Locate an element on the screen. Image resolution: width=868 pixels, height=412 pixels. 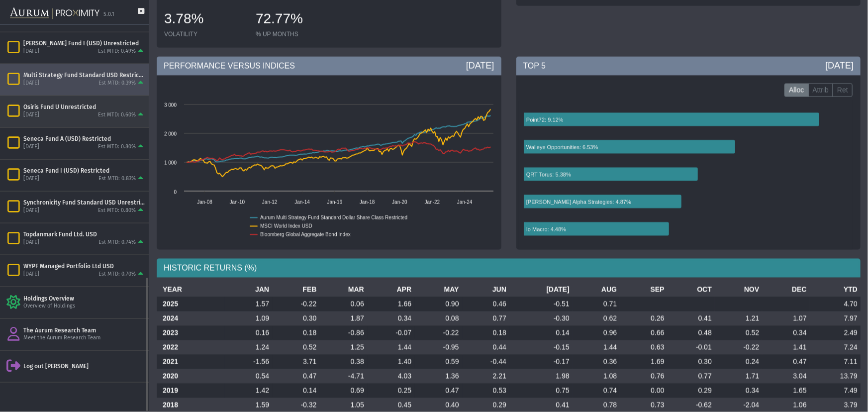
div: Est MTD: 0.74% is located at coordinates (117, 243).